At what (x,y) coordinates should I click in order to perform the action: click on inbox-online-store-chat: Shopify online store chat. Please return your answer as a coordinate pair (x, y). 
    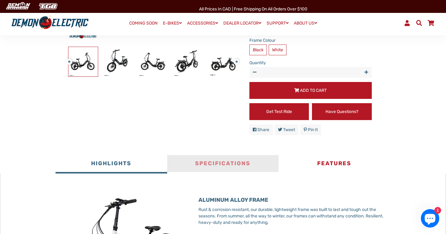
    Looking at the image, I should click on (430, 219).